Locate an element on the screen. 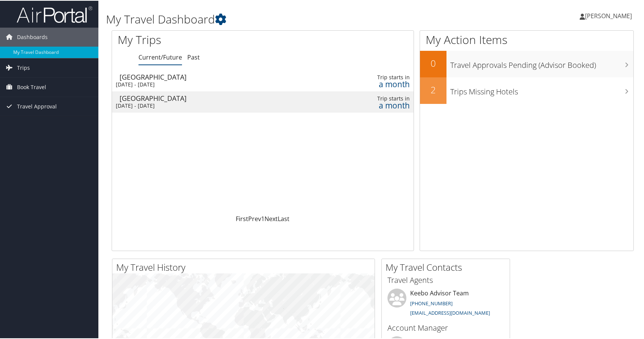  img: airportal-logo.png is located at coordinates (54, 13).